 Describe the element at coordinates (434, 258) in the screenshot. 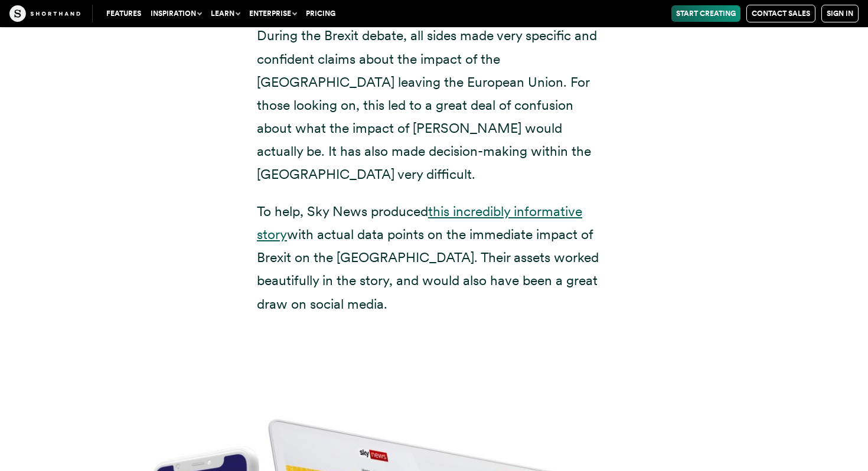

I see `p: To help, Sky News produced with actual data points on the immediate impact of Brexit on the [GEOG...` at that location.